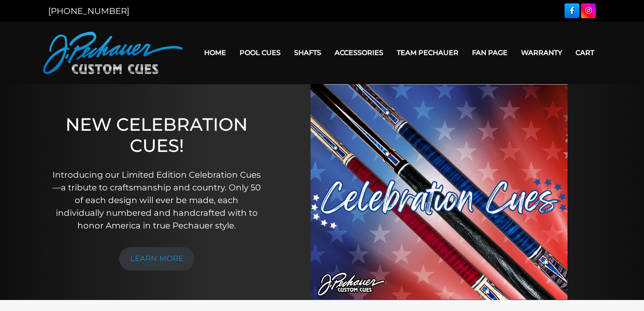 This screenshot has height=311, width=644. Describe the element at coordinates (428, 53) in the screenshot. I see `a: Team Pechauer` at that location.